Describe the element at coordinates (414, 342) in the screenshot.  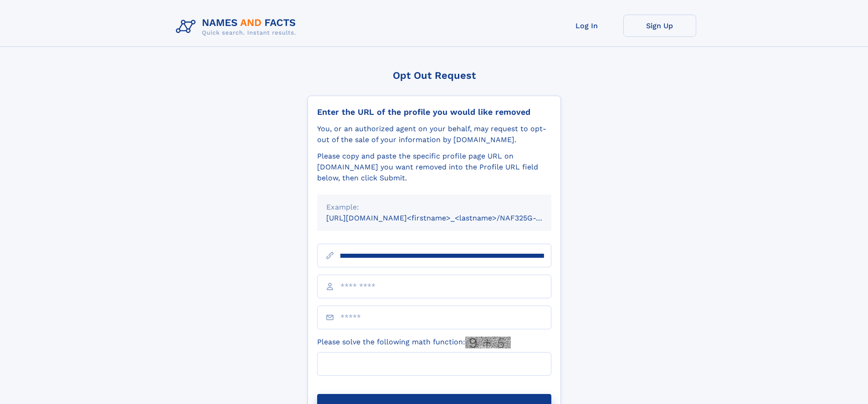
I see `label: Please solve the following math function:` at that location.